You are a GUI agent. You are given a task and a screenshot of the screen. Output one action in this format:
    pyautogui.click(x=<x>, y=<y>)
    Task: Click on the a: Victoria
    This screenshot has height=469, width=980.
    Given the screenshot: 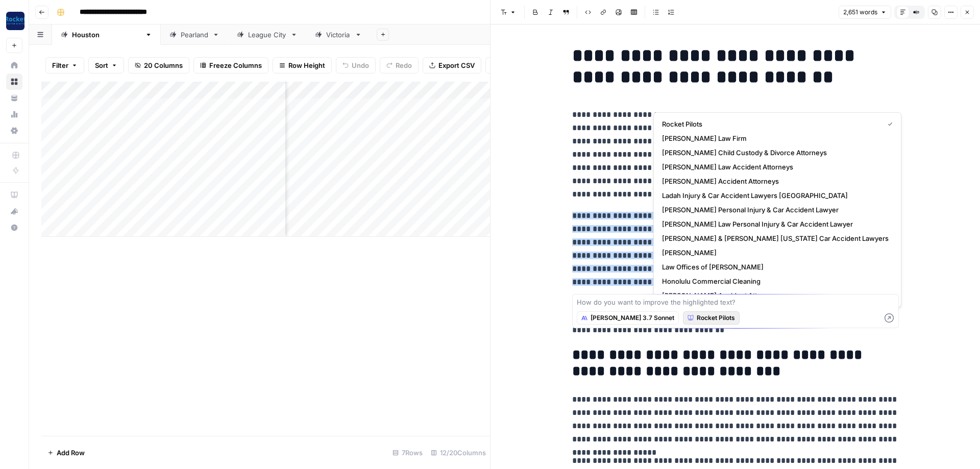 What is the action you would take?
    pyautogui.click(x=338, y=35)
    